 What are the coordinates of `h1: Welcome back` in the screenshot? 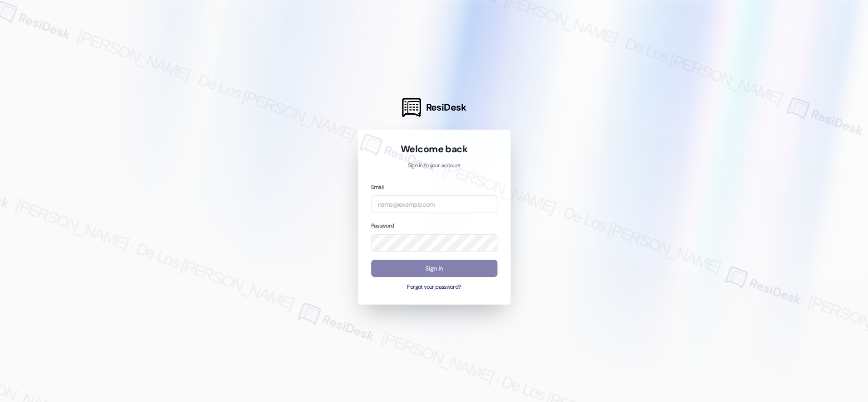 It's located at (434, 150).